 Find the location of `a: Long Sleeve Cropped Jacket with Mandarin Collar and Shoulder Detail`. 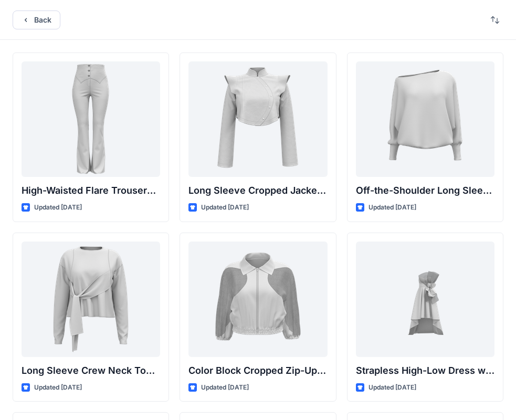

a: Long Sleeve Cropped Jacket with Mandarin Collar and Shoulder Detail is located at coordinates (258, 119).